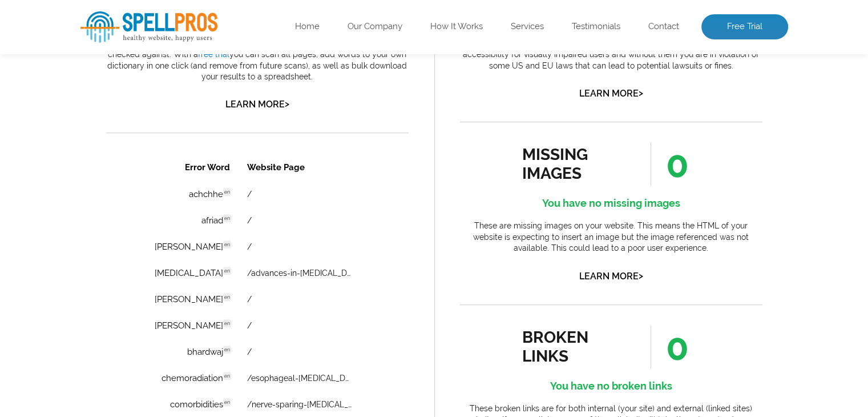 The height and width of the screenshot is (417, 868). I want to click on a: Contact, so click(664, 27).